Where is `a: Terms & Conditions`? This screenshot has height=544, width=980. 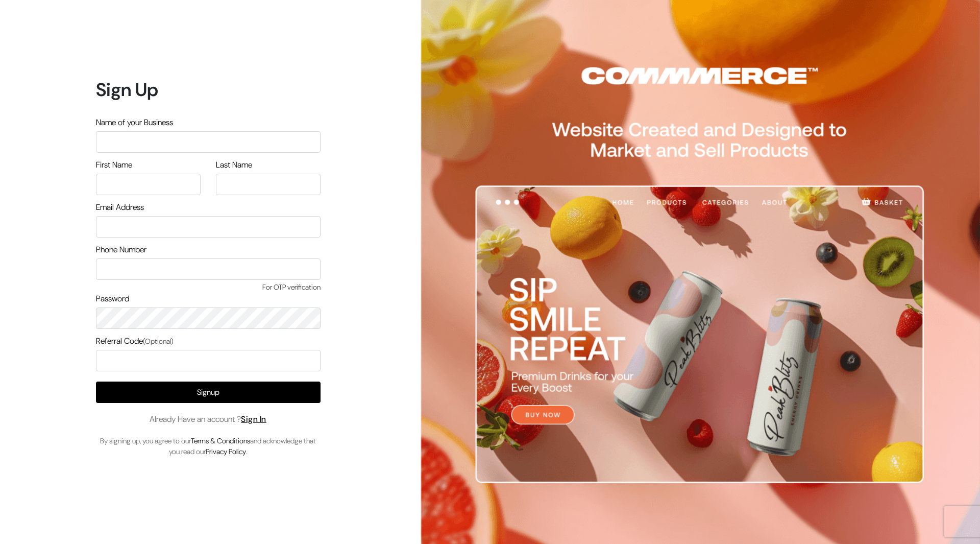
a: Terms & Conditions is located at coordinates (221, 441).